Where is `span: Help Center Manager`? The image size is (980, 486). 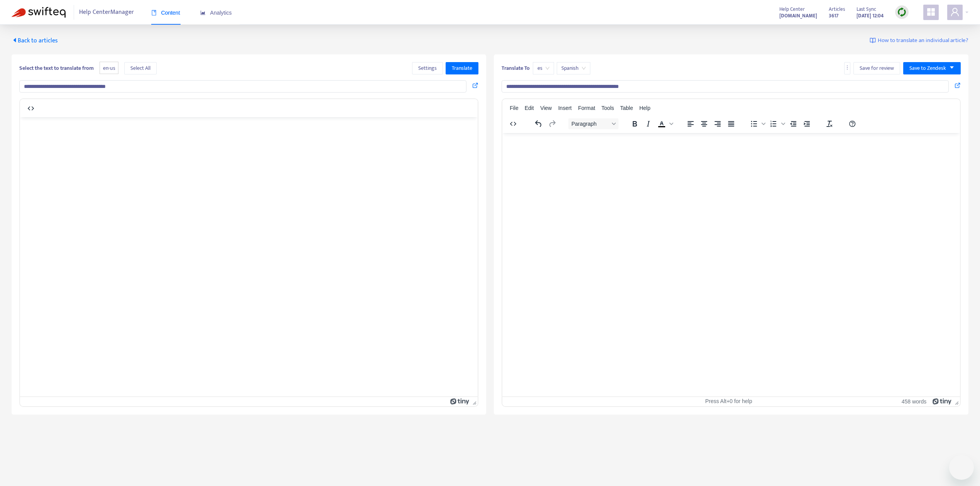 span: Help Center Manager is located at coordinates (106, 13).